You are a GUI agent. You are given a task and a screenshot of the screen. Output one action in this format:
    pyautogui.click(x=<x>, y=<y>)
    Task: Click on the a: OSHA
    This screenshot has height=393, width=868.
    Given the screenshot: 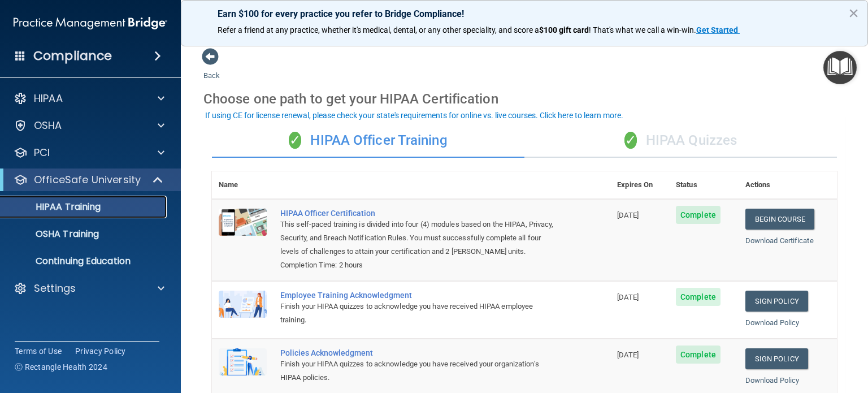 What is the action you would take?
    pyautogui.click(x=89, y=125)
    